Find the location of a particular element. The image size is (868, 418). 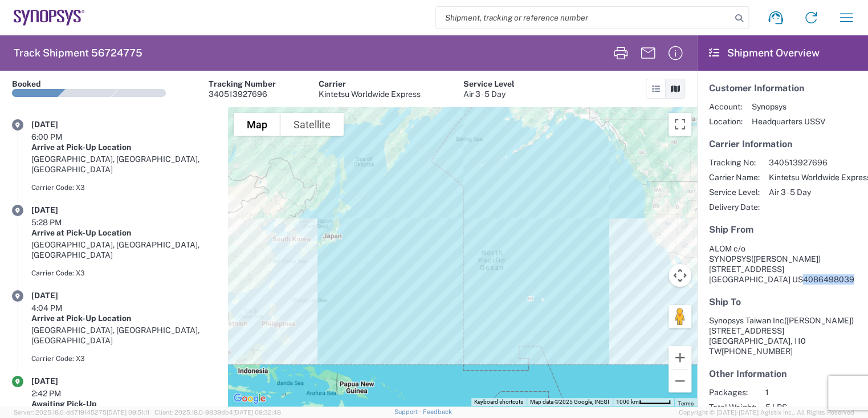

span: Packages: is located at coordinates (733, 393).